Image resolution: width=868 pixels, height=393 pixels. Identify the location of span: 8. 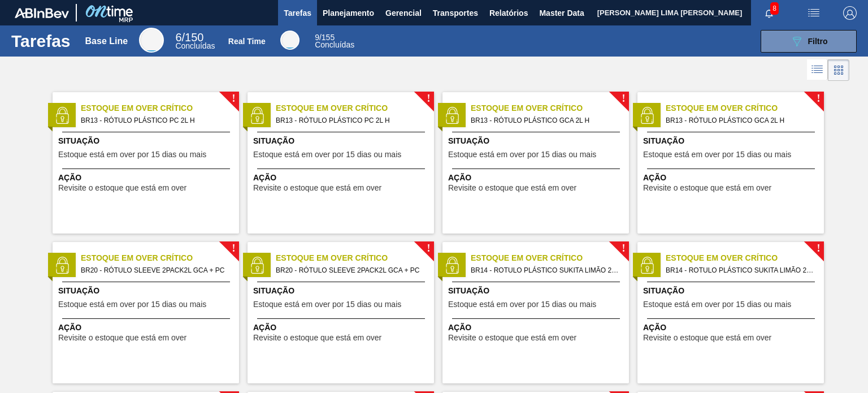
(774, 8).